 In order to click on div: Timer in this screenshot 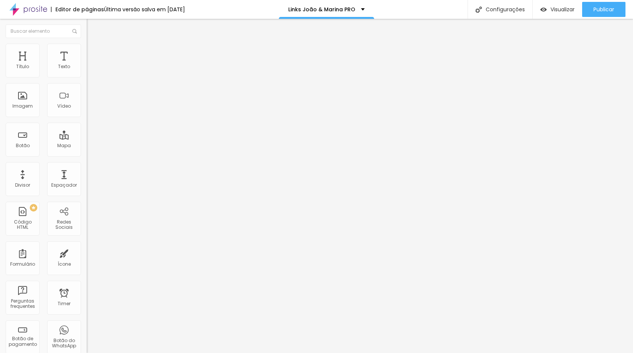, I will do `click(64, 304)`.